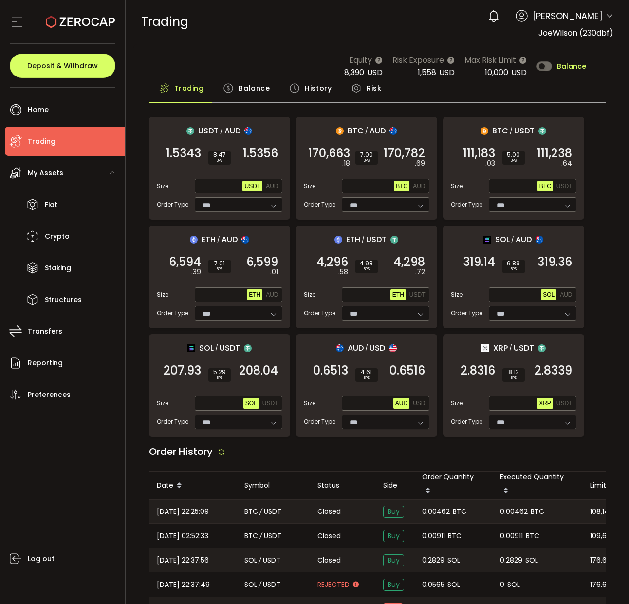  Describe the element at coordinates (41, 558) in the screenshot. I see `span: Log out` at that location.